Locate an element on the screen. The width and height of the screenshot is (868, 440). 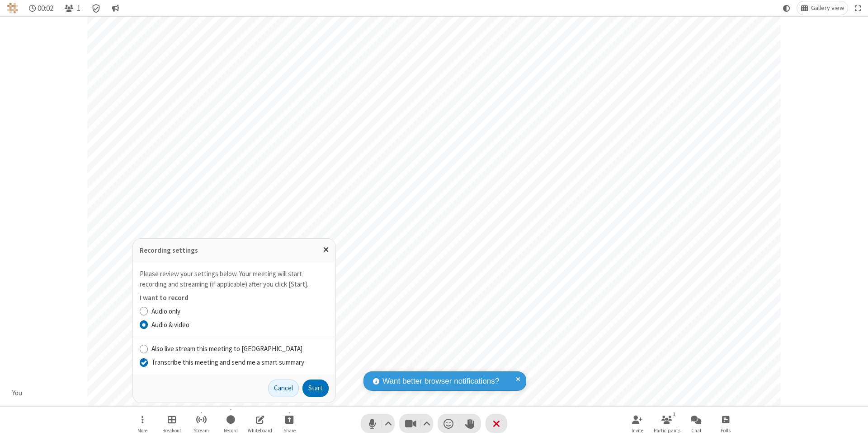
button: Change layout is located at coordinates (822, 8).